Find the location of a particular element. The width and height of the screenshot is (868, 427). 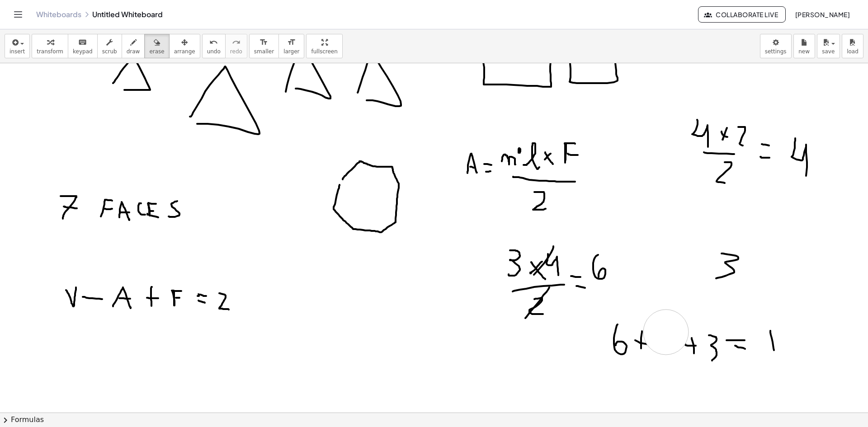

button: erase is located at coordinates (156, 46).